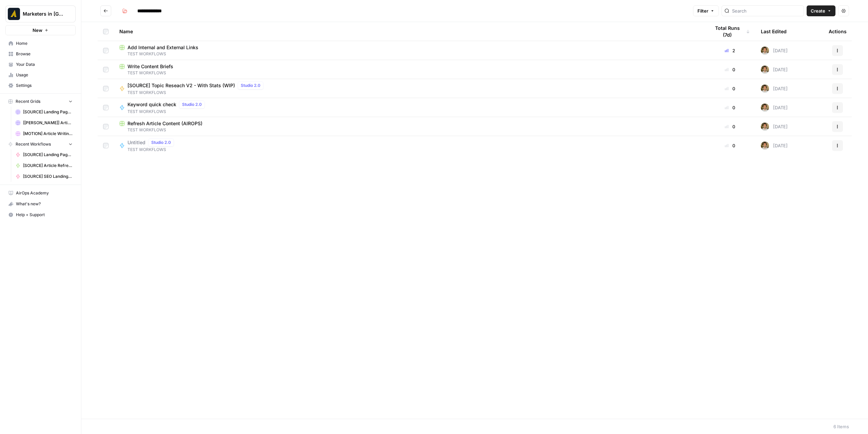 The height and width of the screenshot is (434, 868). Describe the element at coordinates (730, 50) in the screenshot. I see `div: 2` at that location.